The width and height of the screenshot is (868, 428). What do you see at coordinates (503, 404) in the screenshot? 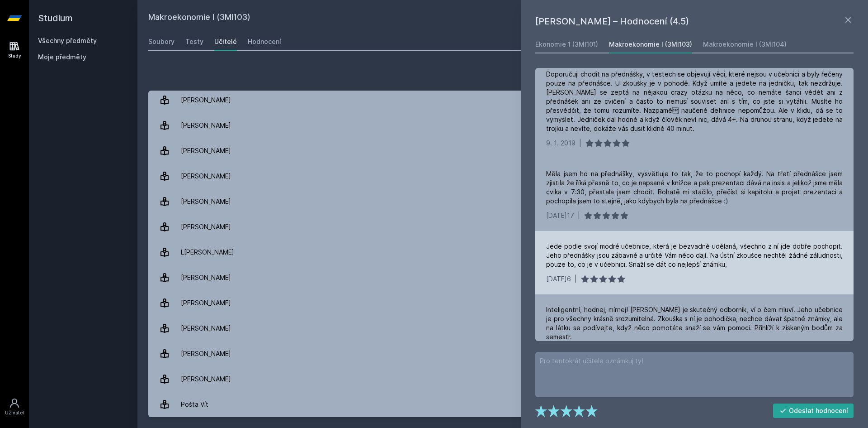
I see `a: Pošta Vít 4 hodnocení 2.8` at bounding box center [503, 404].